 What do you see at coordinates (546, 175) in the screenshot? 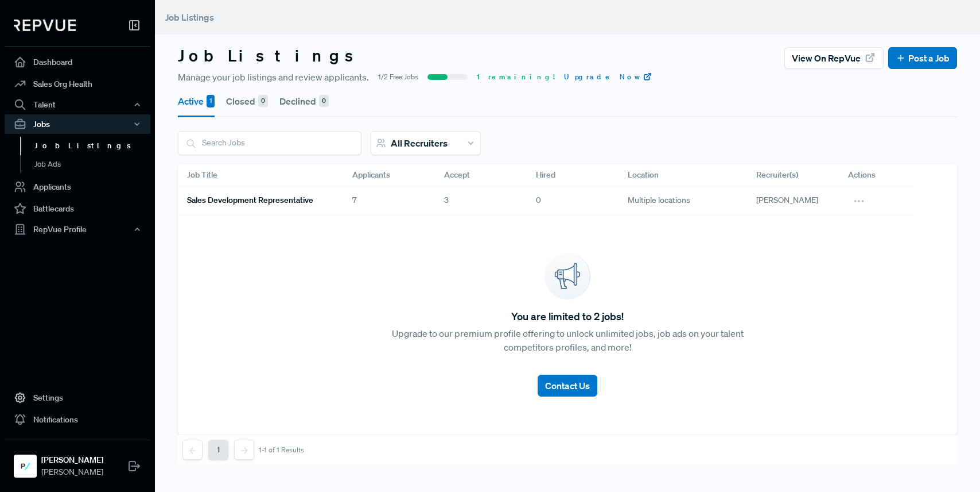
I see `span: Hired` at bounding box center [546, 175].